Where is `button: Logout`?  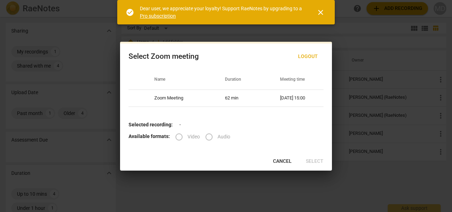 button: Logout is located at coordinates (308, 57).